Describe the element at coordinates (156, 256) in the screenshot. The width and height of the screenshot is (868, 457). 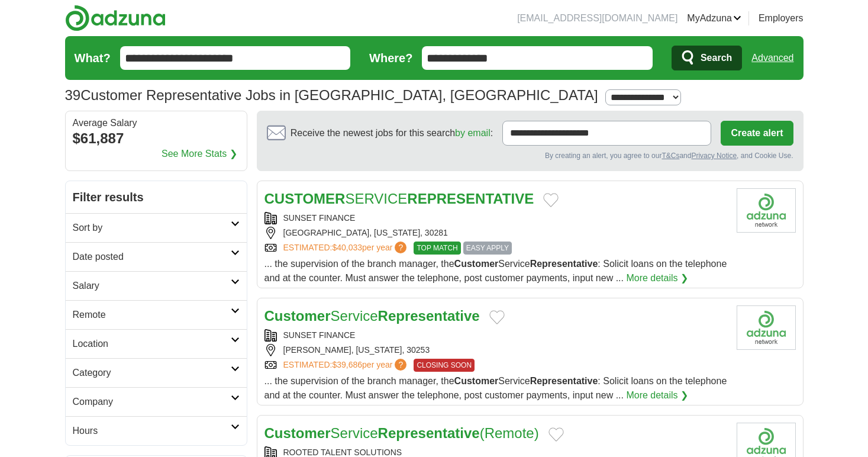
I see `a: Date posted` at that location.